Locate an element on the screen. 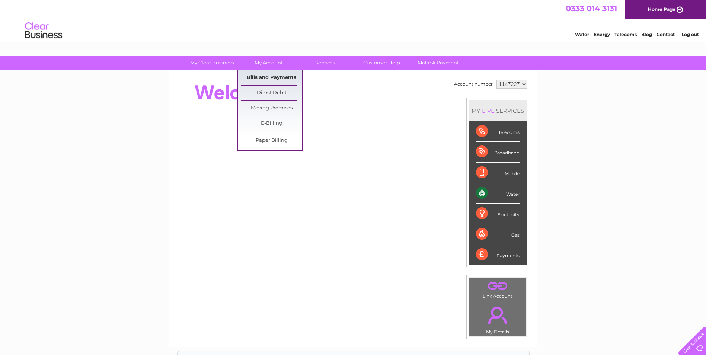 The height and width of the screenshot is (355, 706). a: Log out is located at coordinates (690, 34).